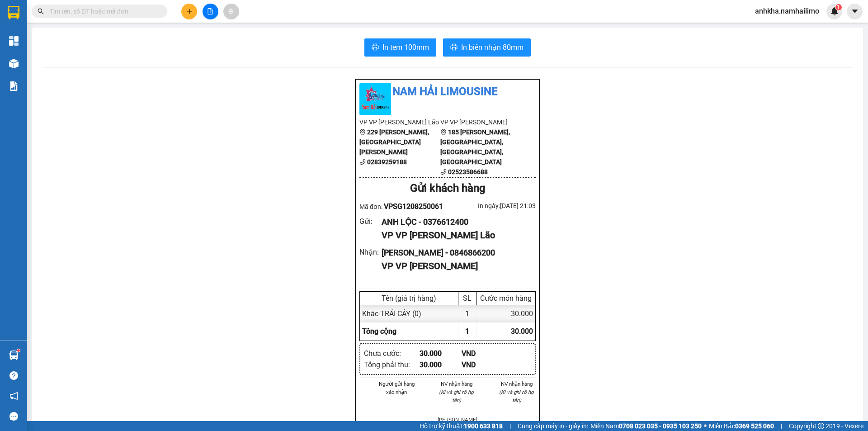  Describe the element at coordinates (211, 11) in the screenshot. I see `button: file-add` at that location.